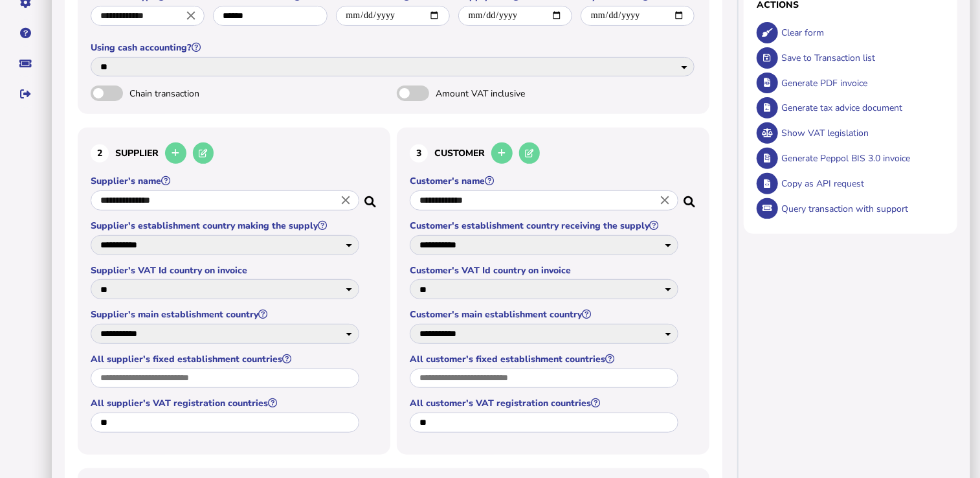 The width and height of the screenshot is (980, 478). Describe the element at coordinates (545, 181) in the screenshot. I see `label: Customer's name` at that location.